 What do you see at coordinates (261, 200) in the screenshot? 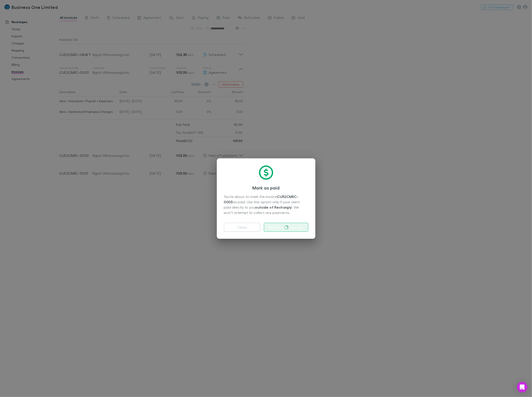
I see `strong: CU52CMEC-0003` at bounding box center [261, 200].